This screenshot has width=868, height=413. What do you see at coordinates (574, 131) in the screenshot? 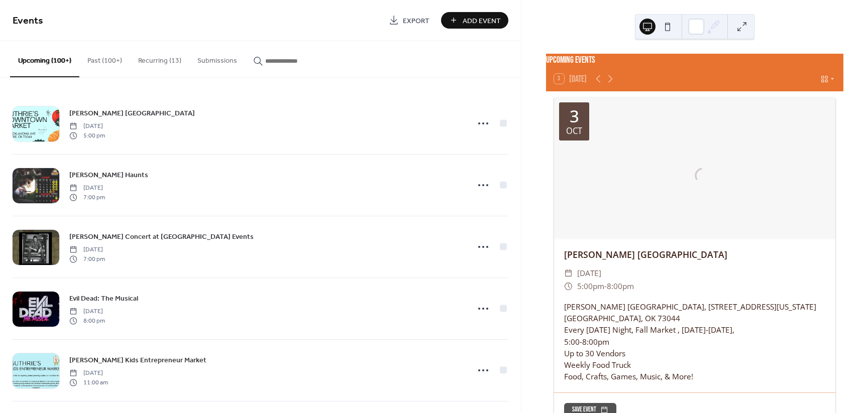
I see `div: Oct` at bounding box center [574, 131].